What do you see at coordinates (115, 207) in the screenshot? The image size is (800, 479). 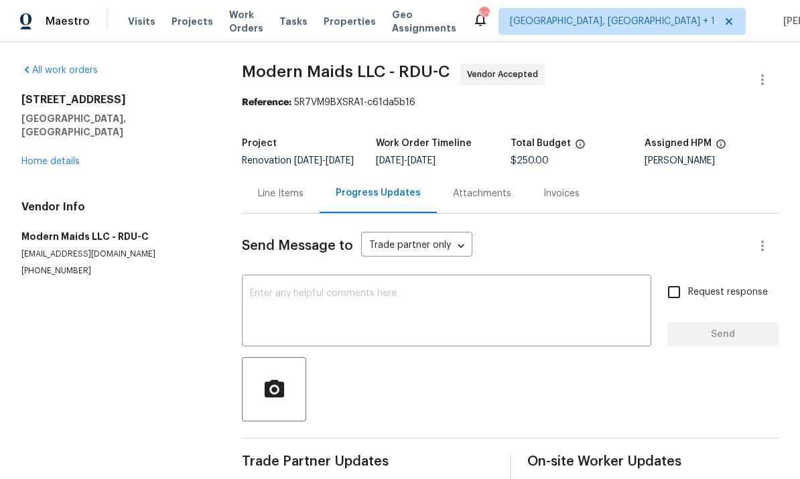 I see `h4: Vendor Info` at bounding box center [115, 207].